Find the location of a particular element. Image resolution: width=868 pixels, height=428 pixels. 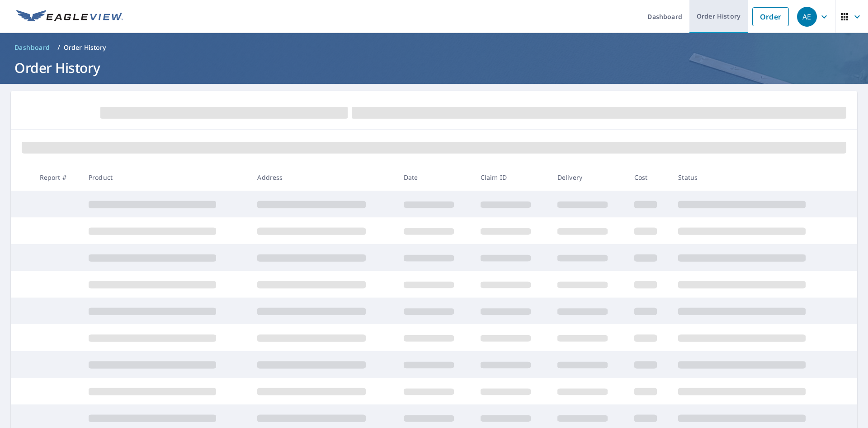

th: Delivery is located at coordinates (589, 177).